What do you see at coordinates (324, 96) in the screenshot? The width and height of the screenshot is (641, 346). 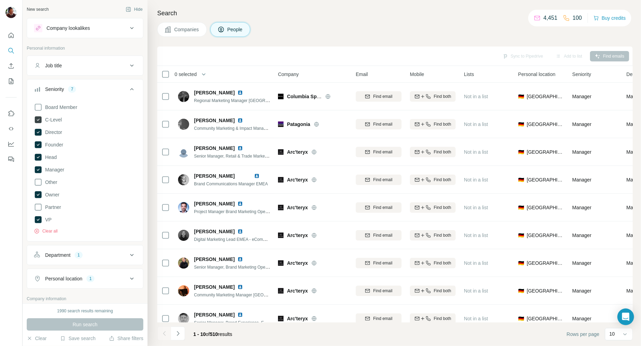 I see `span: Columbia Sportswear Company` at bounding box center [324, 96].